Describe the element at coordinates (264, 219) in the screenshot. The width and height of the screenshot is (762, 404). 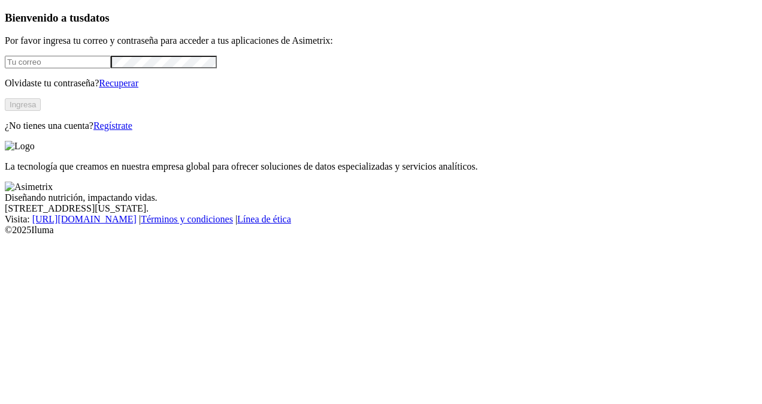
I see `a: Línea de ética` at that location.